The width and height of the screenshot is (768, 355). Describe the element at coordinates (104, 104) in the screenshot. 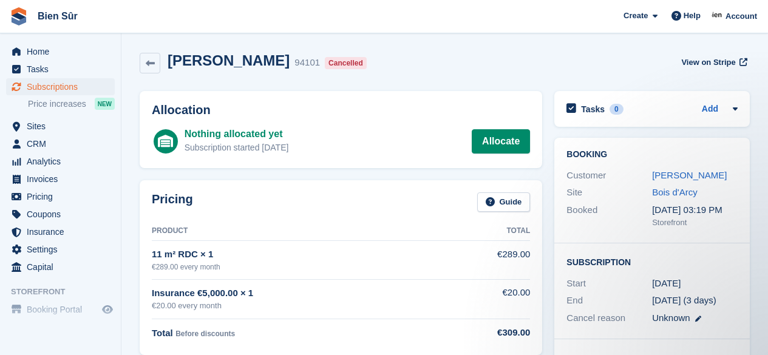

I see `div: NEW` at that location.